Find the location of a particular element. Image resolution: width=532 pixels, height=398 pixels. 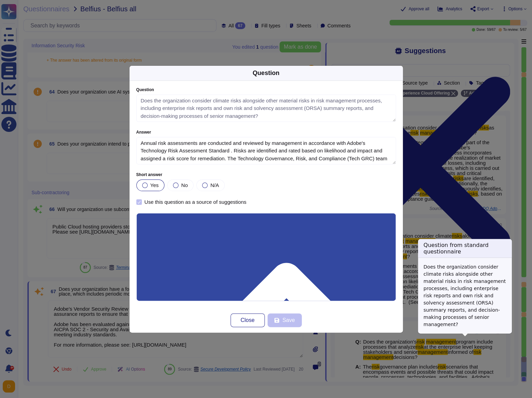

div: Use this question as a source of suggestions is located at coordinates (196, 202).